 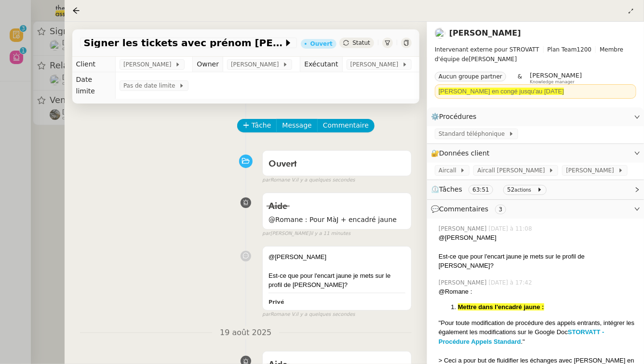 What do you see at coordinates (457, 117) in the screenshot?
I see `span: Procédures` at bounding box center [457, 117].